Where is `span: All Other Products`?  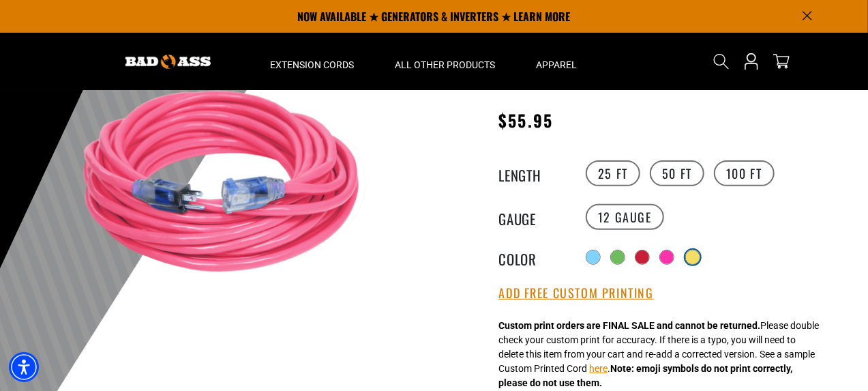 span: All Other Products is located at coordinates (445, 65).